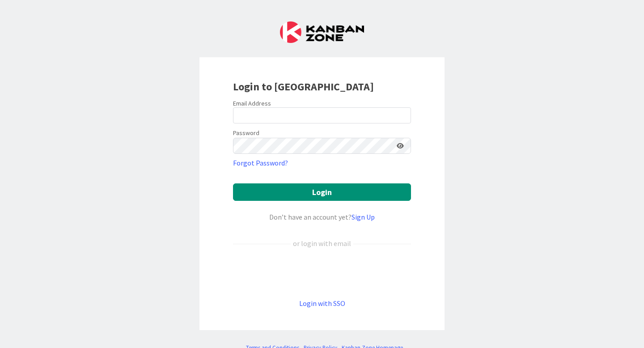 Image resolution: width=644 pixels, height=348 pixels. Describe the element at coordinates (322, 243) in the screenshot. I see `div: or login with email` at that location.